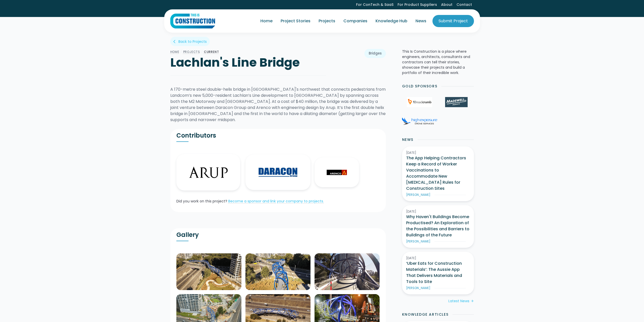 The width and height of the screenshot is (644, 322). What do you see at coordinates (248, 62) in the screenshot?
I see `h1: Lachlan's Line Bridge` at bounding box center [248, 62].